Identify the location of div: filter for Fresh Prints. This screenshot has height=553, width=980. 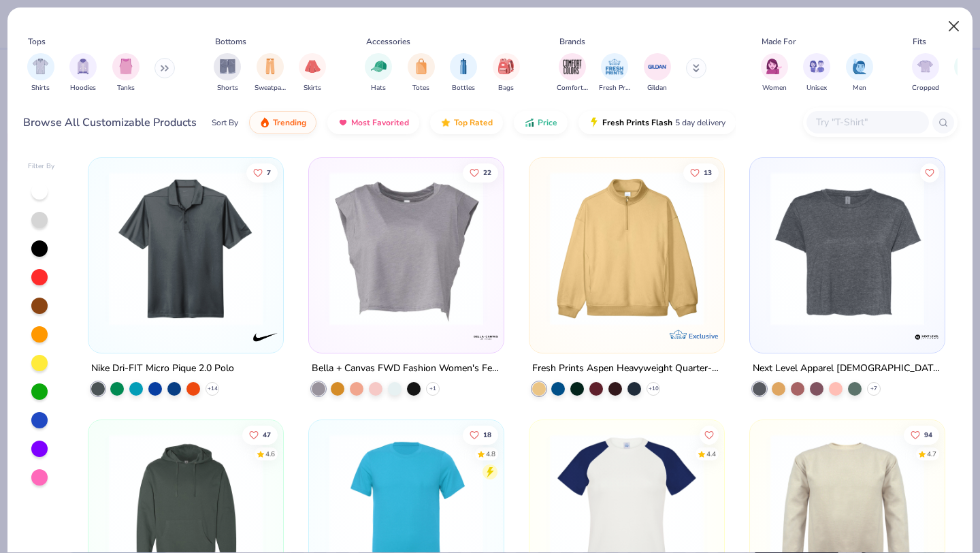
(614, 73).